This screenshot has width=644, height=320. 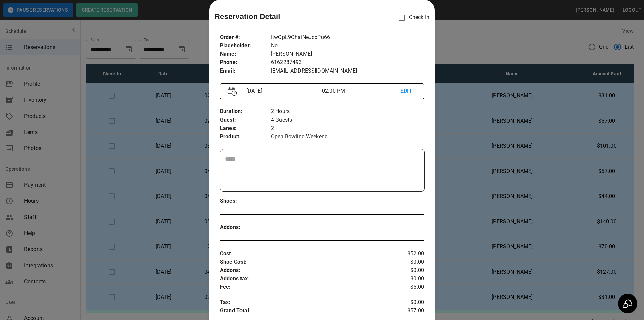 What do you see at coordinates (305, 311) in the screenshot?
I see `p: Grand Total :` at bounding box center [305, 311].